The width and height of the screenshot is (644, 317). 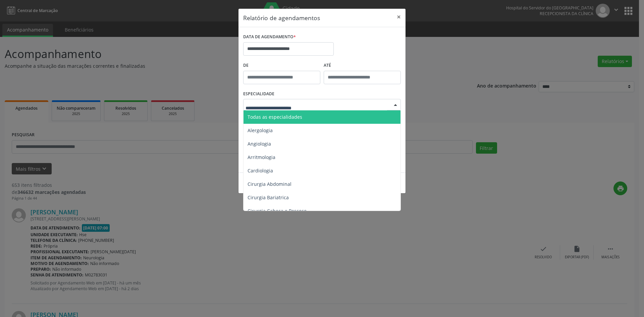 What do you see at coordinates (268, 197) in the screenshot?
I see `span: Cirurgia Bariatrica` at bounding box center [268, 197].